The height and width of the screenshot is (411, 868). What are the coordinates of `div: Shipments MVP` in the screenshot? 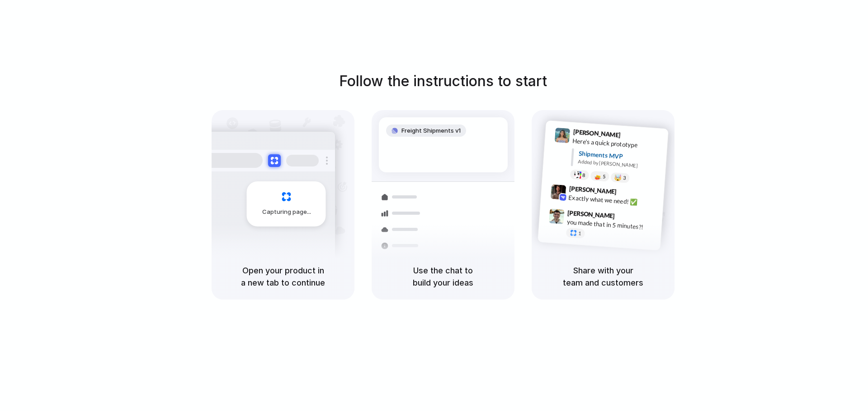 It's located at (620, 156).